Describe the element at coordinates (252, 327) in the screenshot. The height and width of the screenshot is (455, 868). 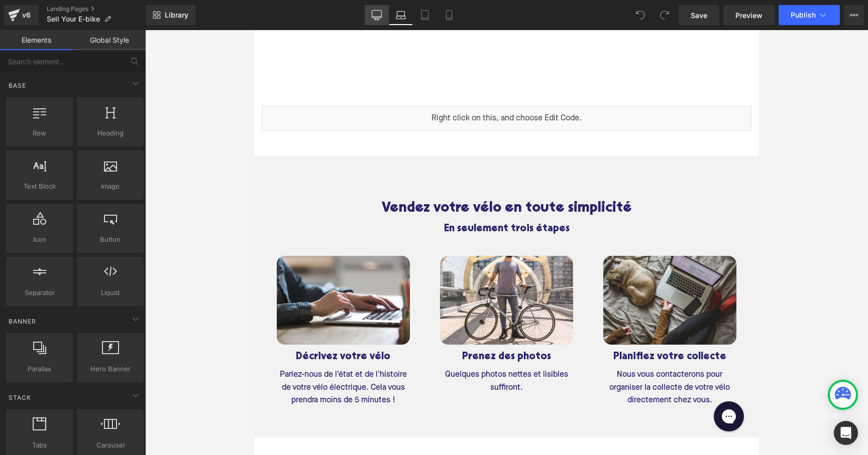
I see `h5: Prenez des photos` at that location.